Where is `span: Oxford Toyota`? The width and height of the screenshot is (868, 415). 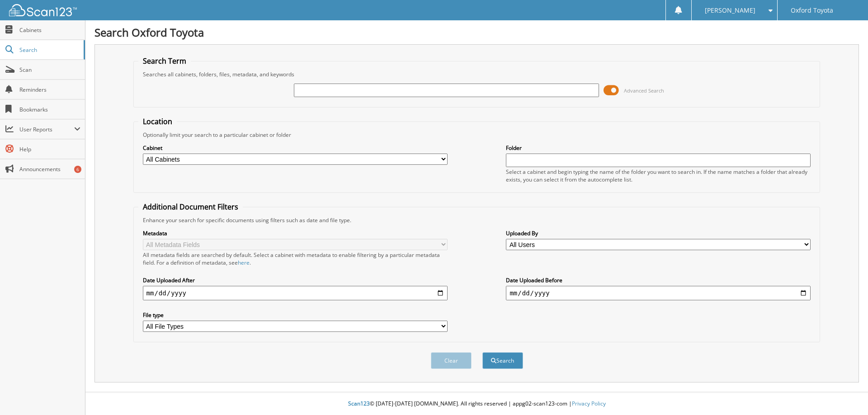
span: Oxford Toyota is located at coordinates (812, 11).